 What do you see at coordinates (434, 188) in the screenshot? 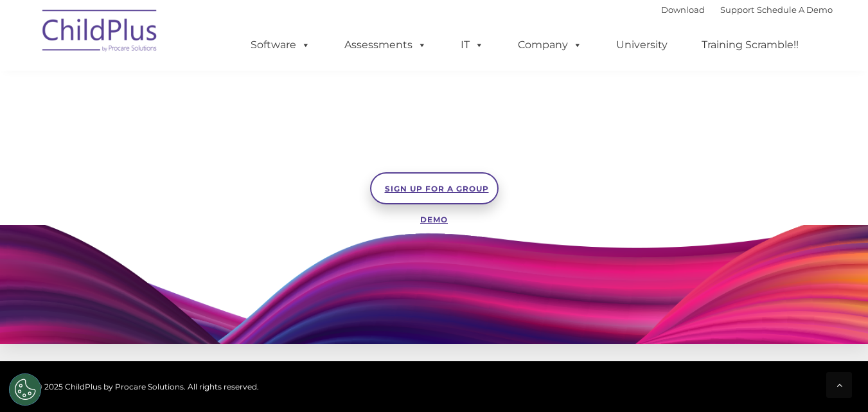
I see `a: SIGN UP FOR A GROUP DEMO` at bounding box center [434, 188].